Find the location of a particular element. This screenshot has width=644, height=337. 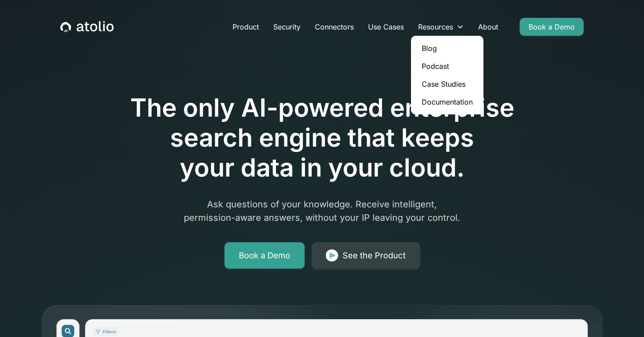

a: Product is located at coordinates (246, 27).